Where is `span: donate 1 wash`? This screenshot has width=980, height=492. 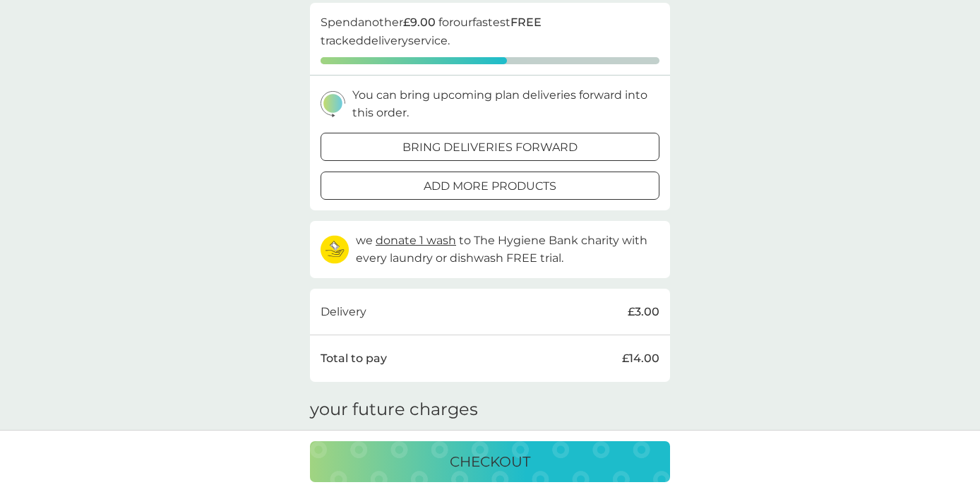 span: donate 1 wash is located at coordinates (416, 240).